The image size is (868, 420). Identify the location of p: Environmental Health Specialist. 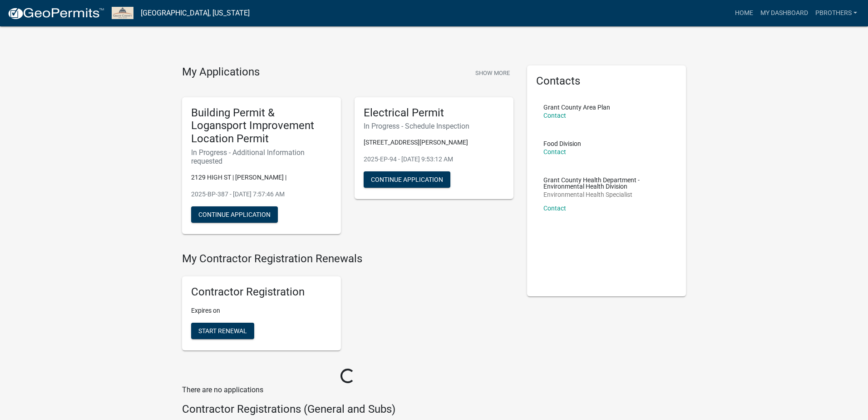
(606, 194).